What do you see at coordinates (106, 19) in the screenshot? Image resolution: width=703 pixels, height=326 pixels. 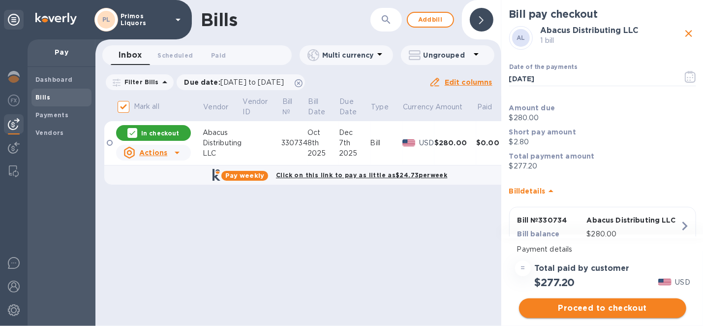 I see `b: PL` at bounding box center [106, 19].